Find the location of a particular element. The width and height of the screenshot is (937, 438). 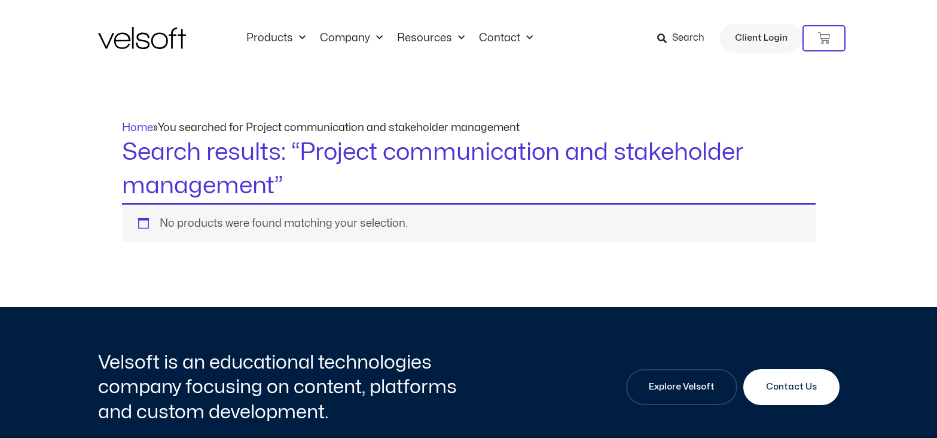

nav: Menu is located at coordinates (389, 38).